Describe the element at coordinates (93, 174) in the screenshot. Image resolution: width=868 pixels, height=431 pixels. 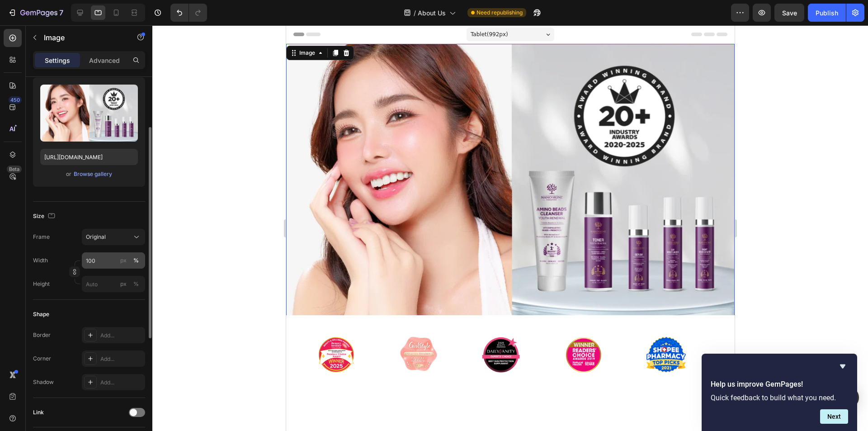
I see `button: Browse gallery` at that location.